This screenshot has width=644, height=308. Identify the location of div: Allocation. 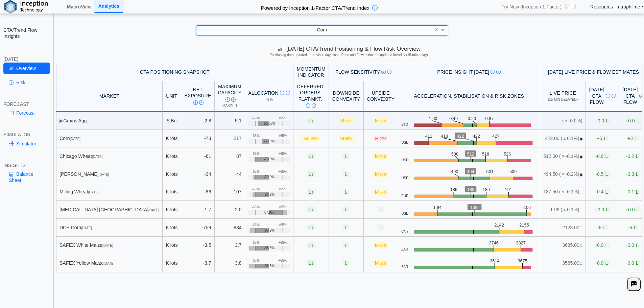
(269, 93).